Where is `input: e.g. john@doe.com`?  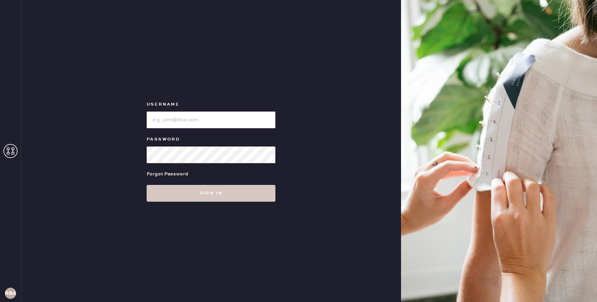 input: e.g. john@doe.com is located at coordinates (211, 120).